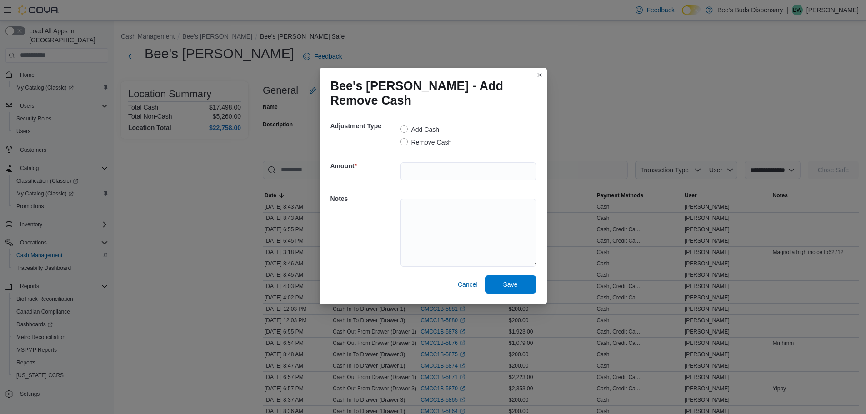  I want to click on label: Remove Cash, so click(426, 142).